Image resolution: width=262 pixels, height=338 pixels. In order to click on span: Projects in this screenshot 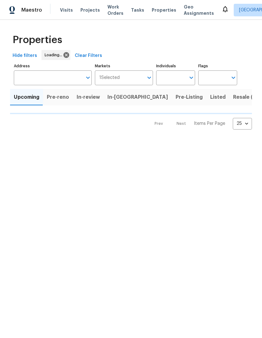, I will do `click(90, 10)`.